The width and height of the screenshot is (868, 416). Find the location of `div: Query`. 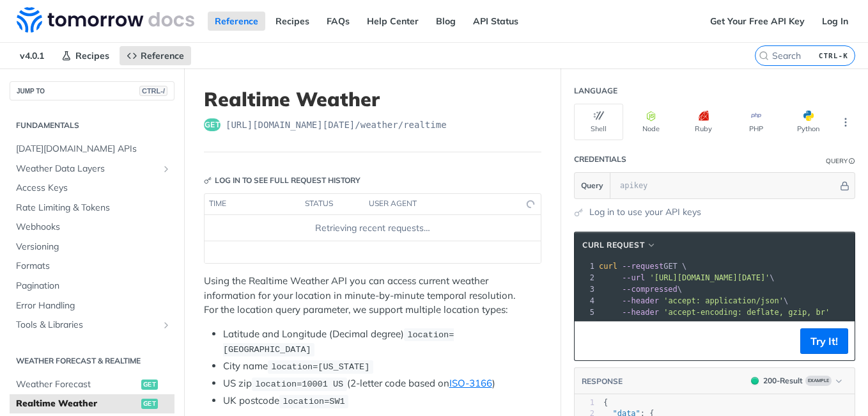

div: Query is located at coordinates (837, 161).